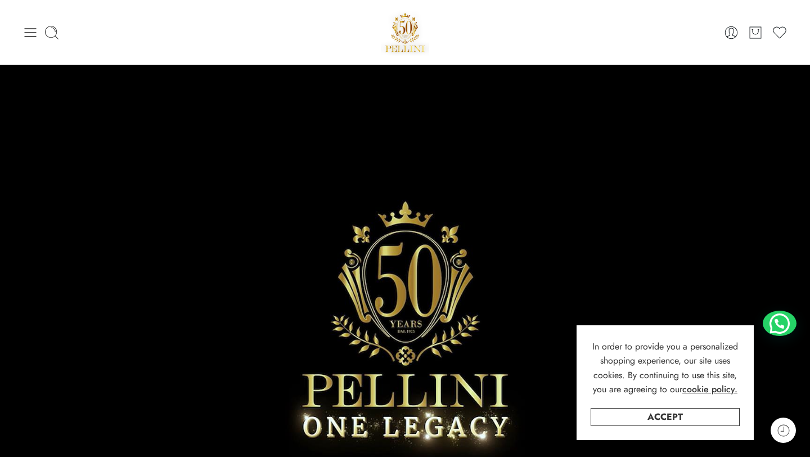 The width and height of the screenshot is (810, 457). Describe the element at coordinates (405, 32) in the screenshot. I see `img: Pellini` at that location.